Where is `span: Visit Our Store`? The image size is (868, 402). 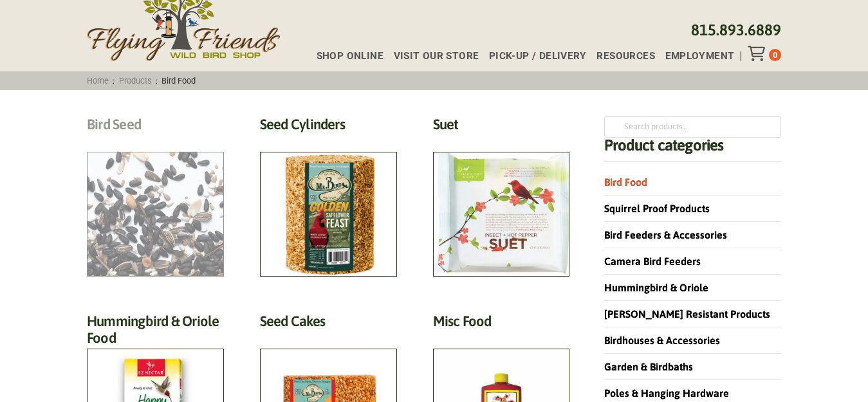 span: Visit Our Store is located at coordinates (436, 56).